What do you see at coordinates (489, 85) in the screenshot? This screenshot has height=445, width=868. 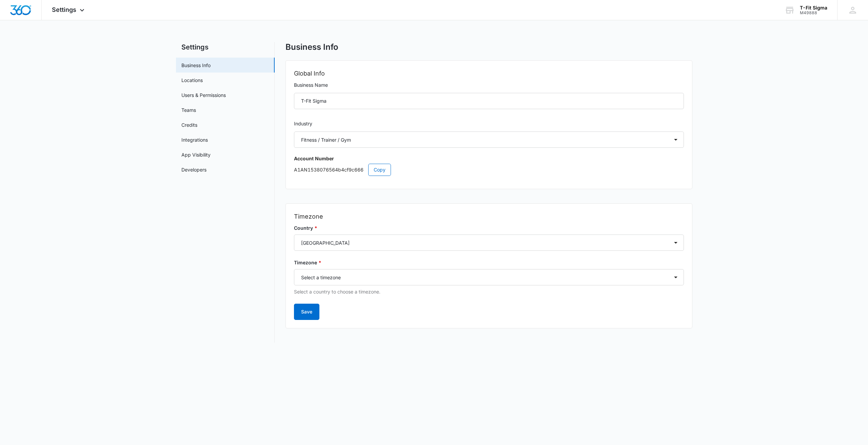 I see `label: Business Name` at bounding box center [489, 85].